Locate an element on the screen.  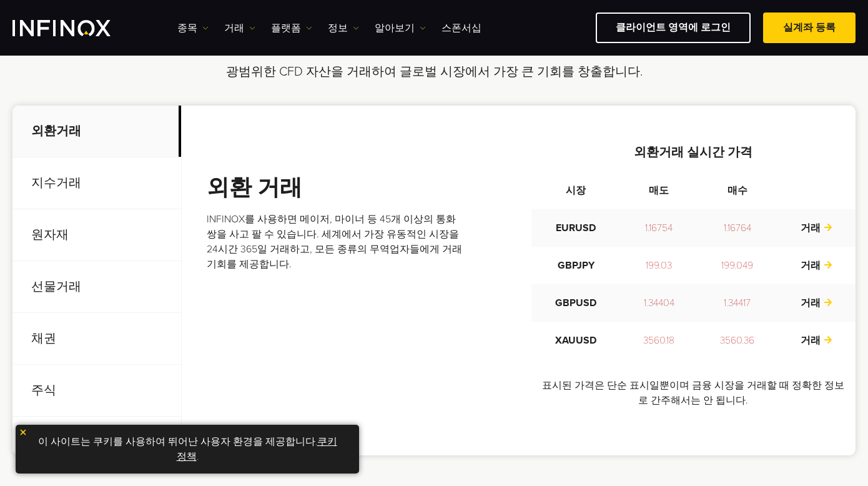
p: 선물거래 is located at coordinates (96, 287).